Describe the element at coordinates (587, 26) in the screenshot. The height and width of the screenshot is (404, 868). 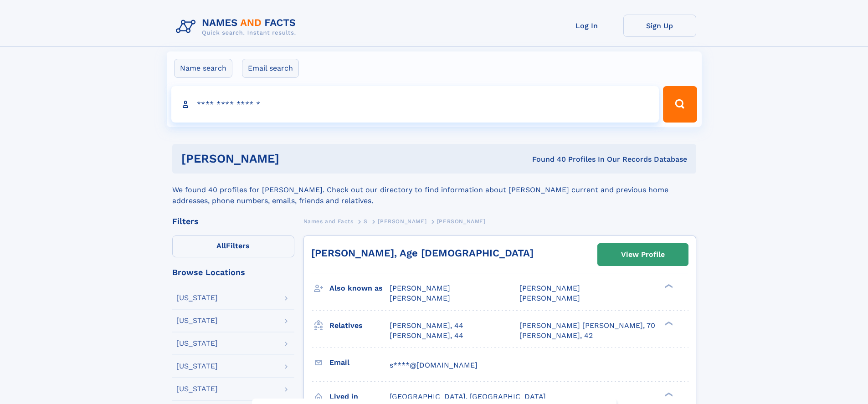
I see `a: Log In` at that location.